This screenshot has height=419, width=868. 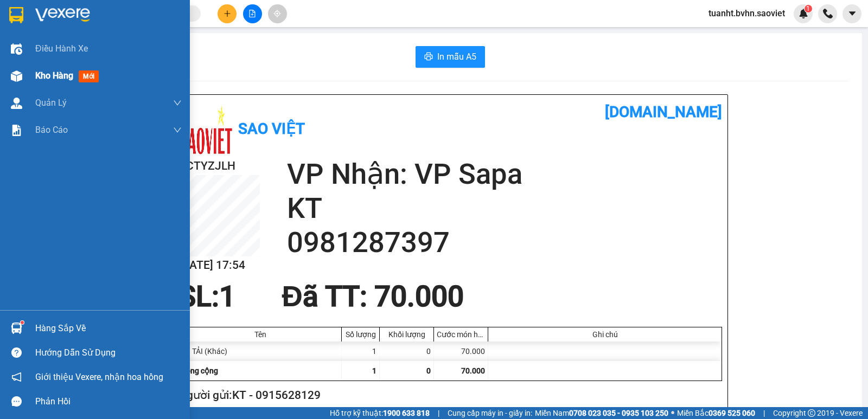 I want to click on span: tuanht.bvhn.saoviet, so click(x=747, y=13).